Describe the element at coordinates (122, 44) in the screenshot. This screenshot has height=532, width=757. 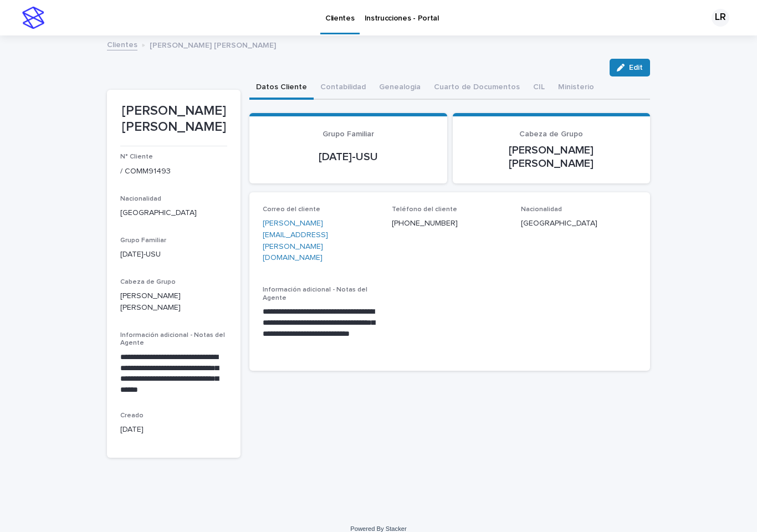
I see `a: Clientes` at that location.